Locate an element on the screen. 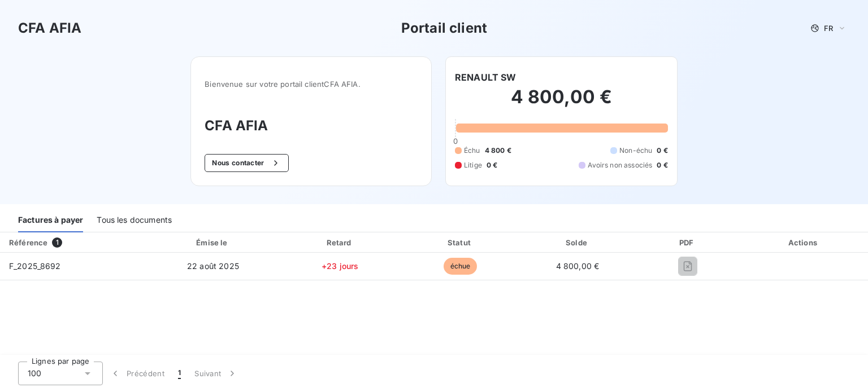 Image resolution: width=868 pixels, height=392 pixels. h6: RENAULT SW is located at coordinates (486, 77).